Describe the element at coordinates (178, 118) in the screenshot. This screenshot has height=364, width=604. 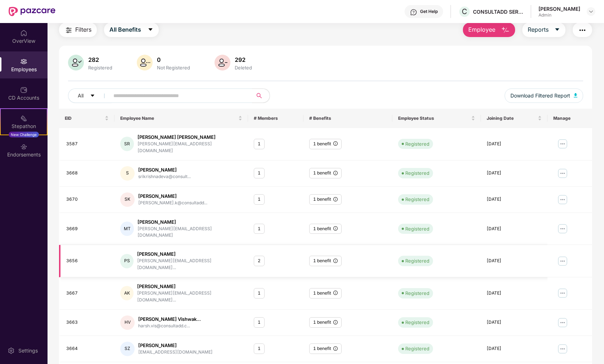
I see `span: Employee Name` at that location.